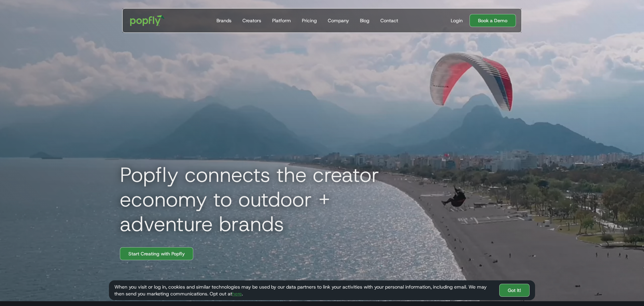 This screenshot has width=644, height=306. What do you see at coordinates (252, 21) in the screenshot?
I see `a: Creators` at bounding box center [252, 21].